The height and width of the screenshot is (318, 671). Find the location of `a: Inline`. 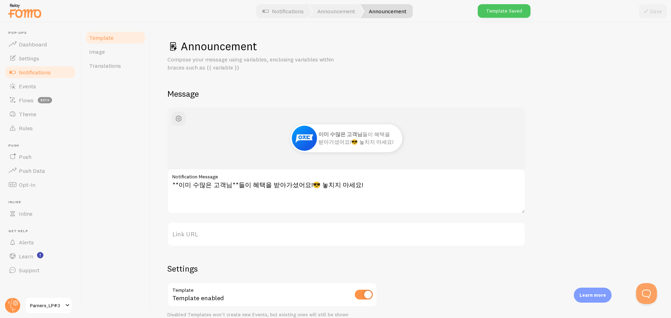

a: Inline is located at coordinates (40, 214).